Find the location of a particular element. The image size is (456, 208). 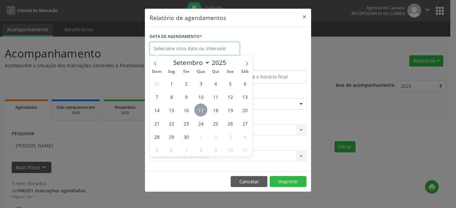

span: Outubro 6, 2025 is located at coordinates (171, 150).